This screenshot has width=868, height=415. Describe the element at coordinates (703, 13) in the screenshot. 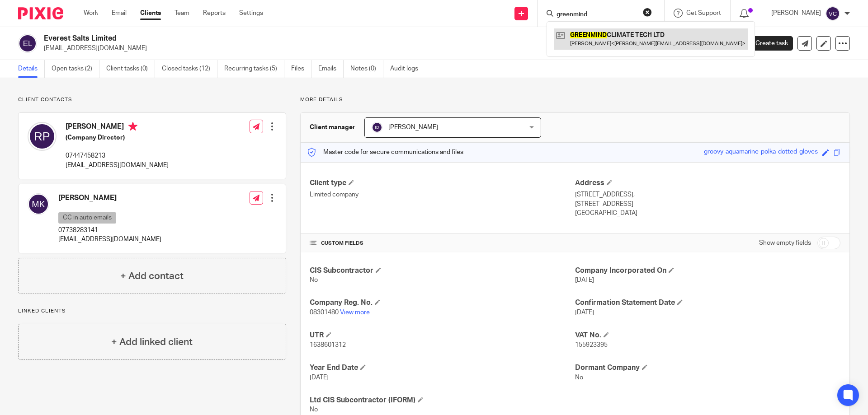

I see `span: Get Support` at that location.